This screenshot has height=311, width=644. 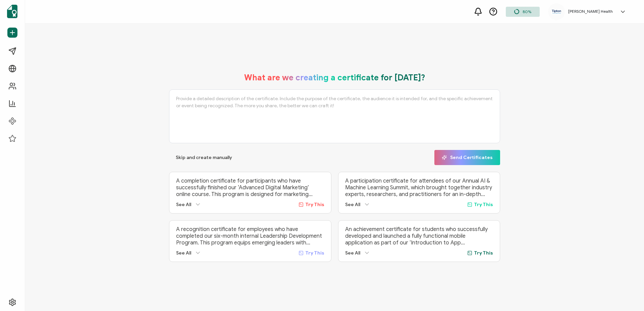 What do you see at coordinates (250, 236) in the screenshot?
I see `p: A recognition certificate for employees who have completed our six-month internal Leadership Deve...` at bounding box center [250, 236].